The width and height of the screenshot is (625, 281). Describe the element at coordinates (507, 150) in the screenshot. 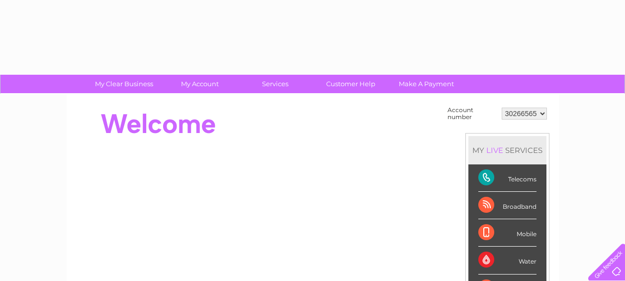

I see `div: MY SERVICES` at that location.